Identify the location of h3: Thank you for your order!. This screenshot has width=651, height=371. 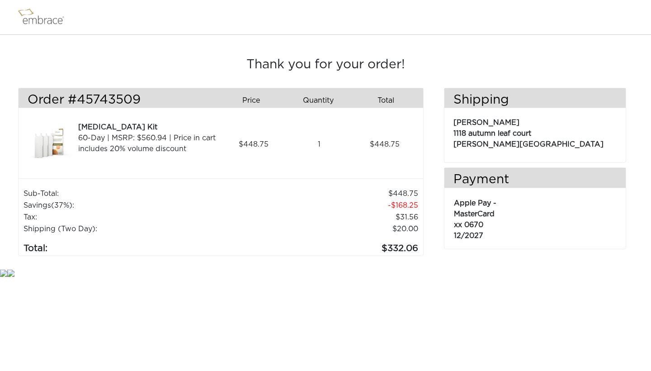
(325, 65).